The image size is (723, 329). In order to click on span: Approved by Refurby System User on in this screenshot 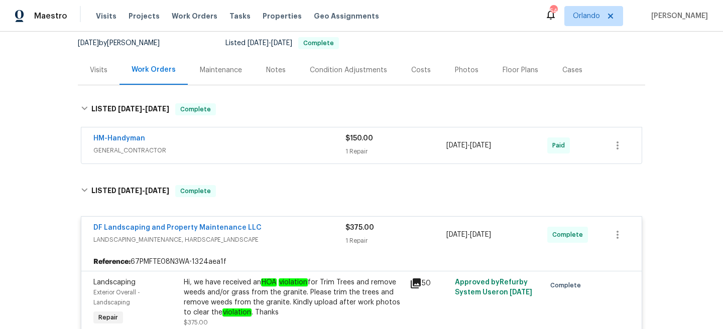, I will do `click(493, 288)`.